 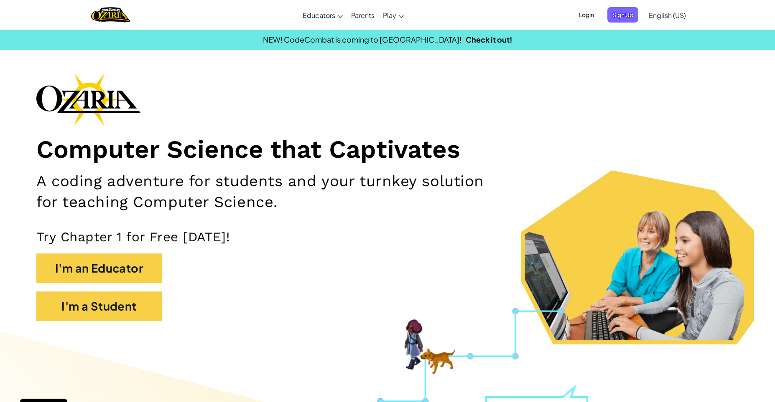 I want to click on h1: Computer Science that Captivates, so click(x=387, y=150).